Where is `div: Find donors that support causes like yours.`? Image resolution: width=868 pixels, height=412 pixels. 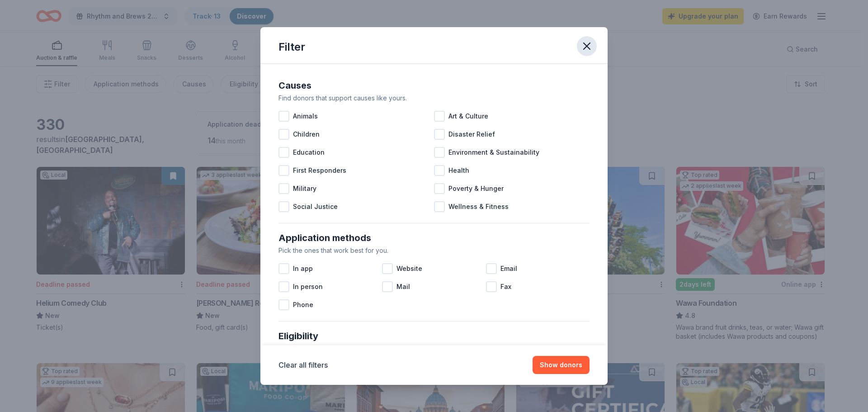
div: Find donors that support causes like yours. is located at coordinates (434, 98).